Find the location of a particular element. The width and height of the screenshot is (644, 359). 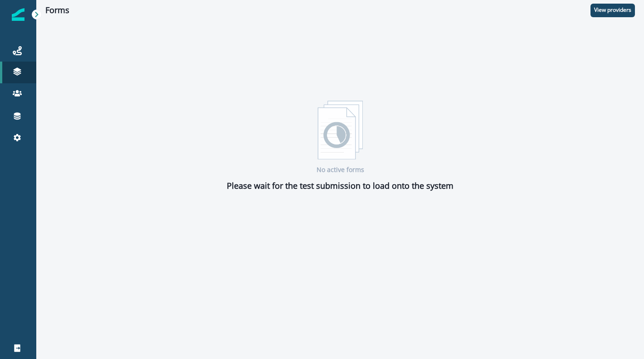

p: Please wait for the test submission to load onto the system is located at coordinates (340, 186).